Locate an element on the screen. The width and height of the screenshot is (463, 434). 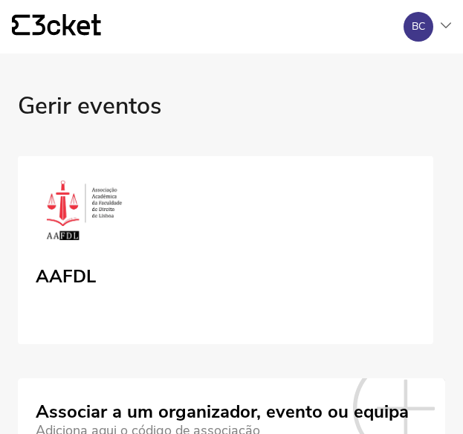
a: AAFDL AAFDL is located at coordinates (225, 251).